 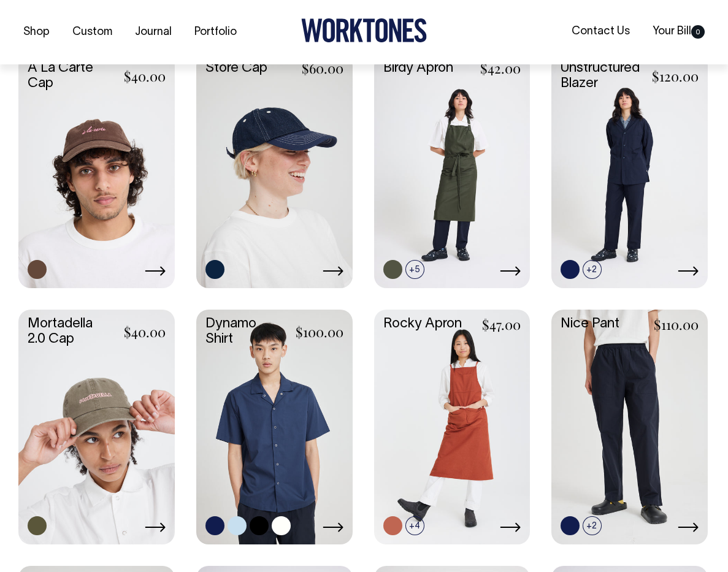 I want to click on span: +5, so click(x=414, y=269).